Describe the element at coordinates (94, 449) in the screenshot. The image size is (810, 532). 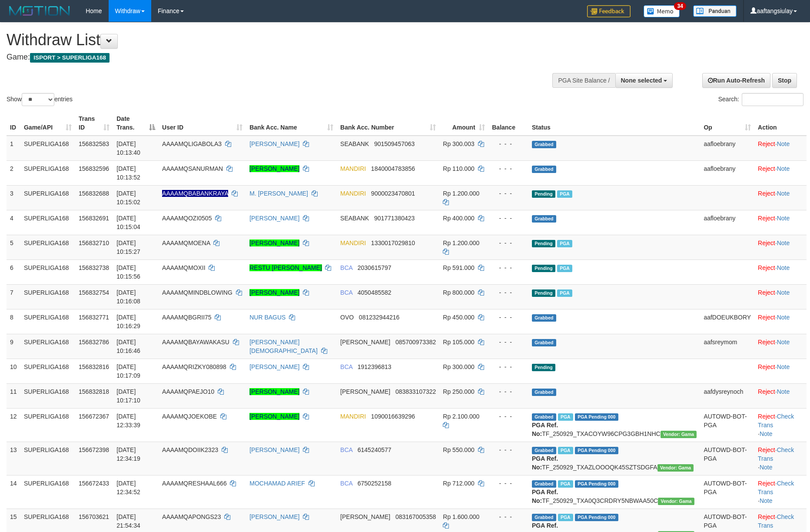
I see `span: 156672398` at that location.